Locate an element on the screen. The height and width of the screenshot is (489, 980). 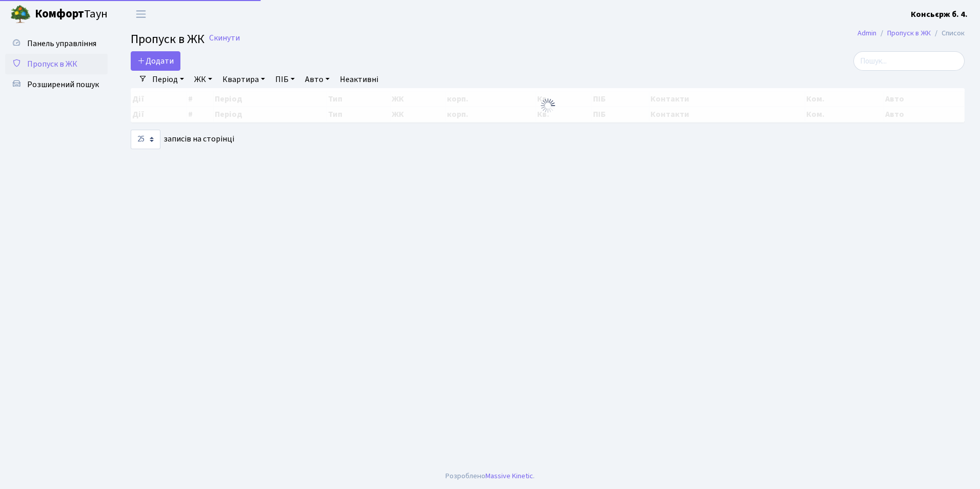
span: Додати is located at coordinates (155, 61).